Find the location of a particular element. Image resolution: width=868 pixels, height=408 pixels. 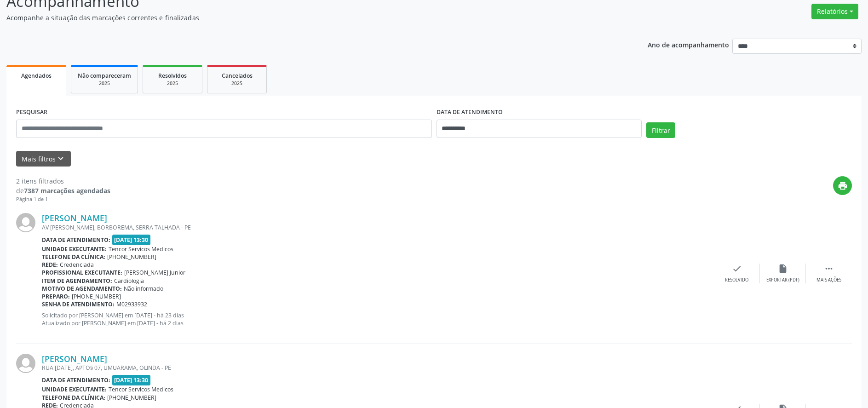

b: Item de agendamento: is located at coordinates (77, 280).